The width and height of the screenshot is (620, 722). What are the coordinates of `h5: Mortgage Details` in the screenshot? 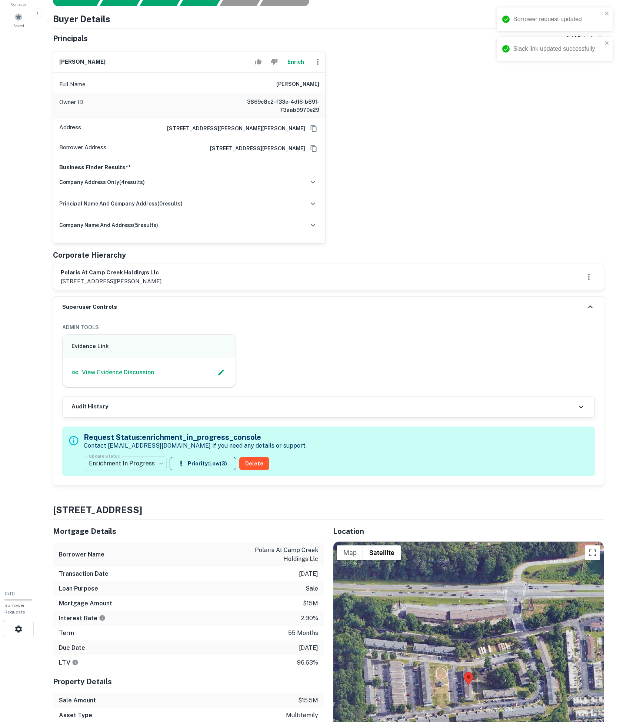 It's located at (189, 532).